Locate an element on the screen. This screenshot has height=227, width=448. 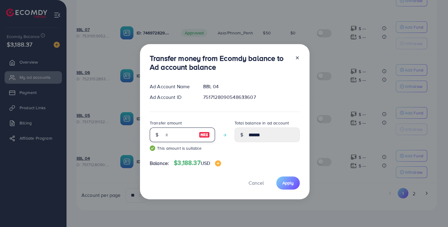
div: Ad Account Name is located at coordinates (171, 87).